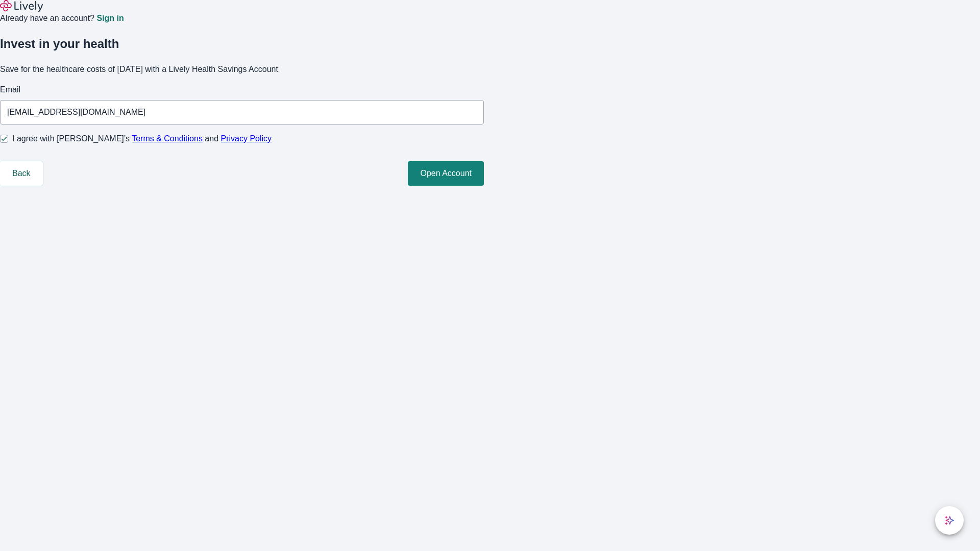 This screenshot has height=551, width=980. Describe the element at coordinates (110, 18) in the screenshot. I see `a: Sign in` at that location.